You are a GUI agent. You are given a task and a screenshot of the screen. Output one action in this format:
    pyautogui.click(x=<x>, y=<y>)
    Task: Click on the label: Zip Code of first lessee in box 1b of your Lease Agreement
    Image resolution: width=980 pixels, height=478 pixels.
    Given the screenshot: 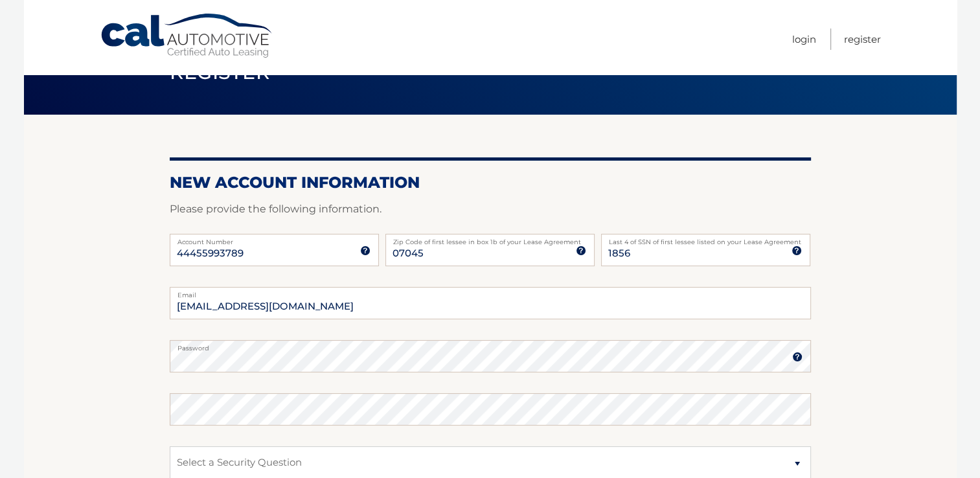 What is the action you would take?
    pyautogui.click(x=490, y=239)
    